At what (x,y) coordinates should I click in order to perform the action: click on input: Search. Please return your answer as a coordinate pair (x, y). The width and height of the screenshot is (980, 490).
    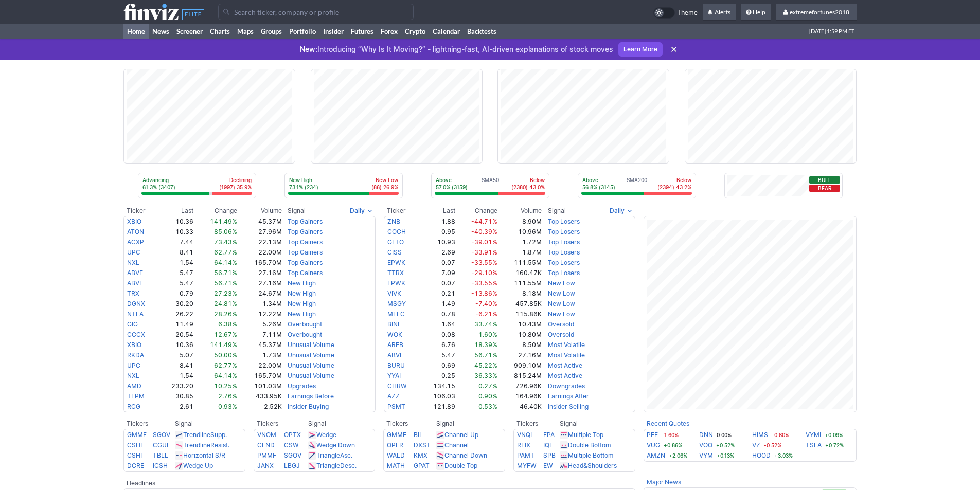
    Looking at the image, I should click on (316, 12).